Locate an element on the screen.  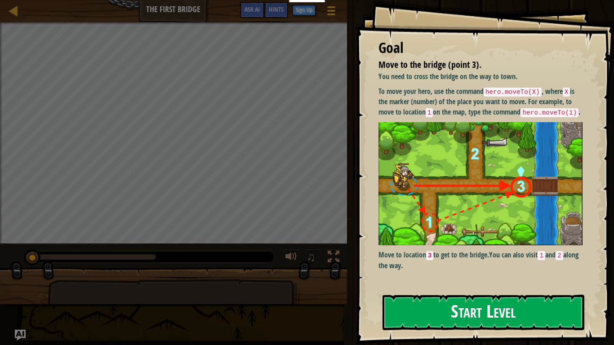
p: To move your hero, use the command , where is the marker (number) of the place you want to move. ... is located at coordinates (480, 102).